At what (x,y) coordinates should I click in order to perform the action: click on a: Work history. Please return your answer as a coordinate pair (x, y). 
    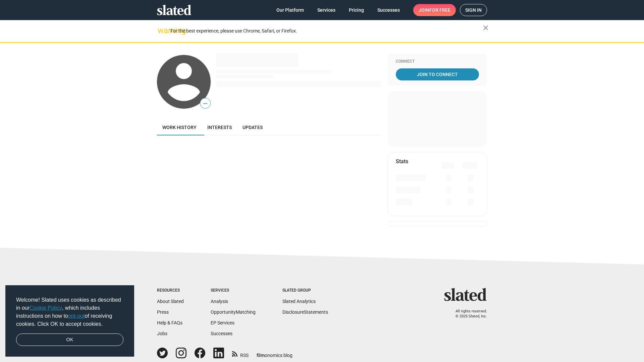
    Looking at the image, I should click on (179, 127).